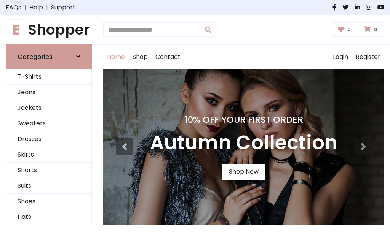  Describe the element at coordinates (49, 155) in the screenshot. I see `a: Skirts` at that location.